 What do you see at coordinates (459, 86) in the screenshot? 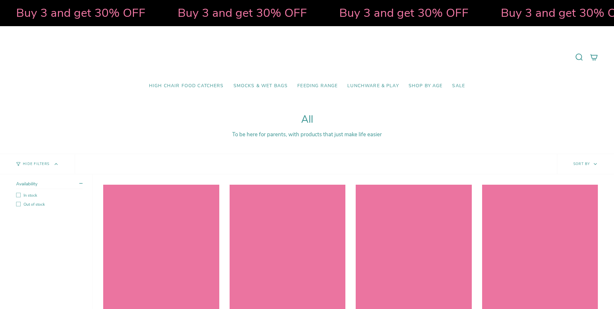
I see `span: SALE` at bounding box center [459, 86].